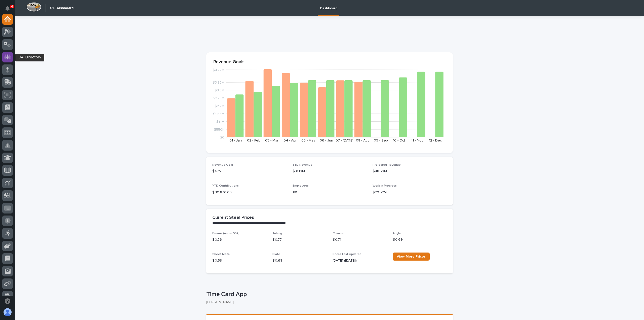 The image size is (644, 320). Describe the element at coordinates (347, 254) in the screenshot. I see `span: Prices Last Updated` at that location.